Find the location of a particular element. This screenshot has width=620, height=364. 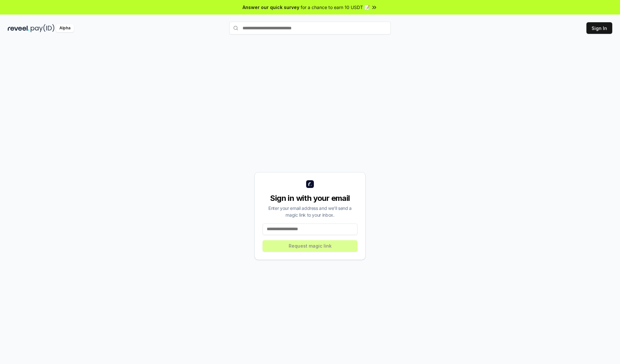

button: Sign In is located at coordinates (599, 28).